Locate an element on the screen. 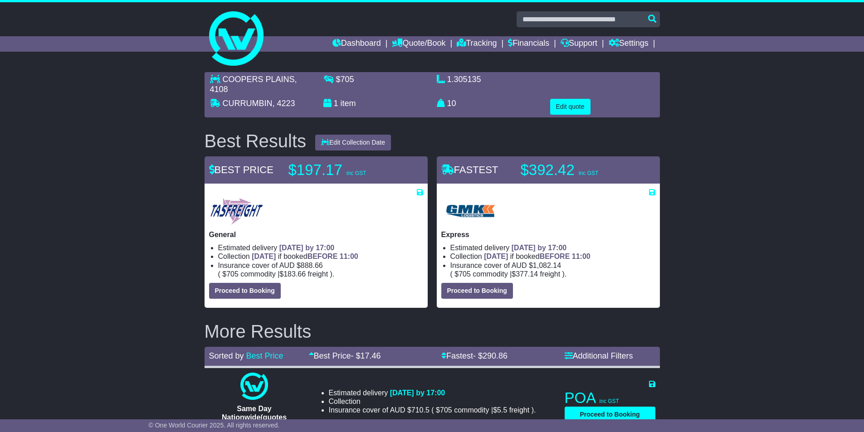 This screenshot has height=432, width=864. span: 710.5 is located at coordinates (421, 410).